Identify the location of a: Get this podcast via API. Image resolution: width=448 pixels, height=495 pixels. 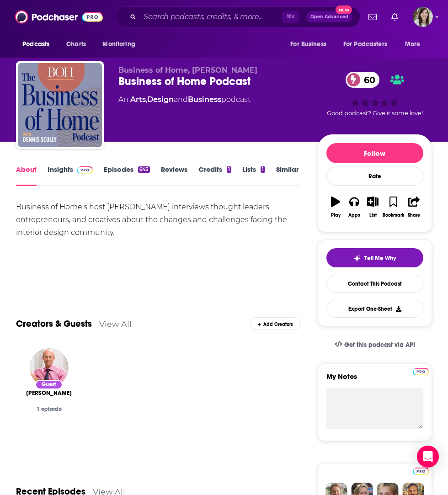
(375, 345).